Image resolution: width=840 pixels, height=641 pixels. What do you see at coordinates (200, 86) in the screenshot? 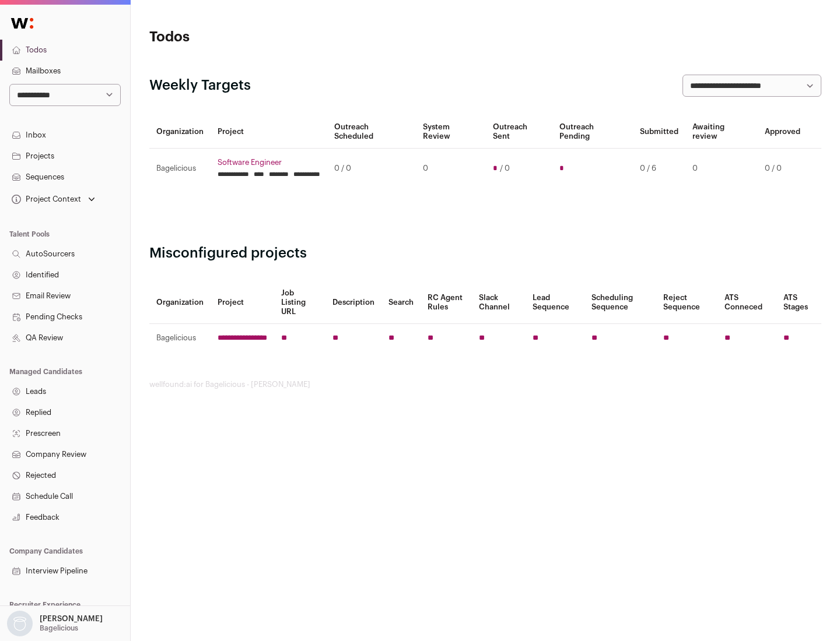
I see `h2: Weekly Targets` at bounding box center [200, 86].